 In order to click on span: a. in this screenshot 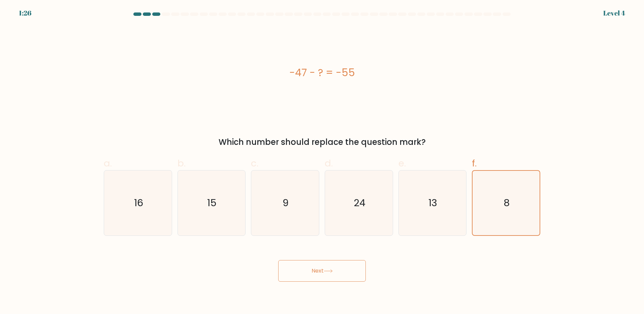, I will do `click(108, 163)`.